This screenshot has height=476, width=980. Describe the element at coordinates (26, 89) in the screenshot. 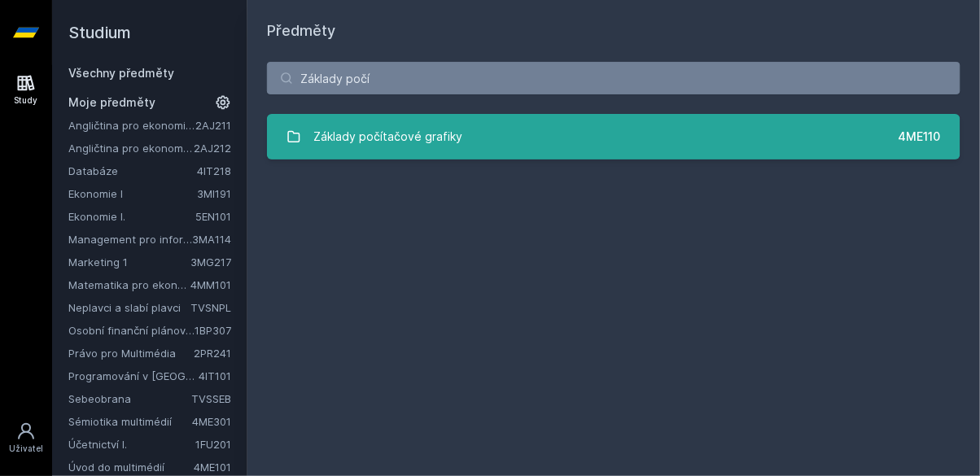

I see `a: Study` at that location.